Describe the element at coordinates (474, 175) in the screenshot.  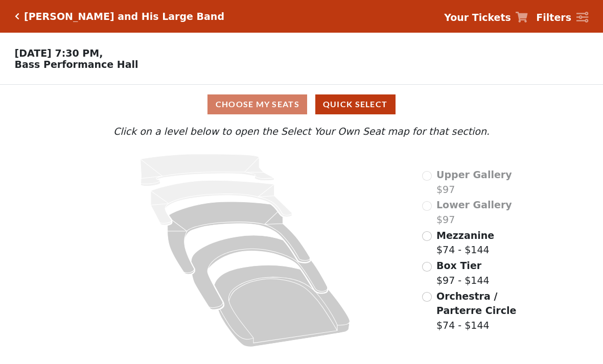
I see `span: Upper Gallery` at that location.